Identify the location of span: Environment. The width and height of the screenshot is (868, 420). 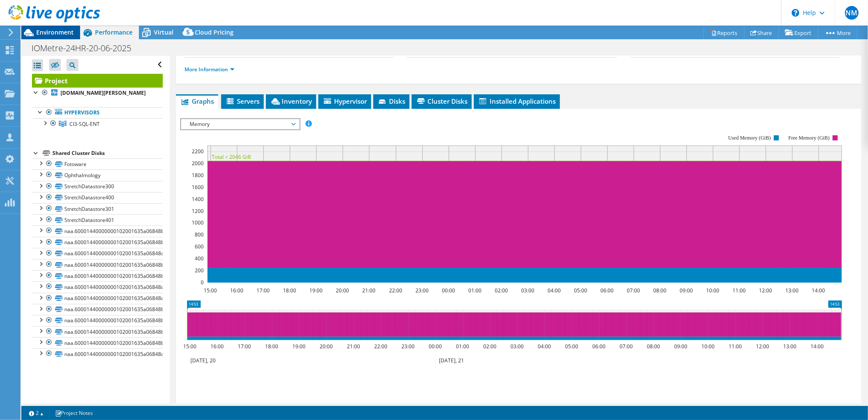
(55, 32).